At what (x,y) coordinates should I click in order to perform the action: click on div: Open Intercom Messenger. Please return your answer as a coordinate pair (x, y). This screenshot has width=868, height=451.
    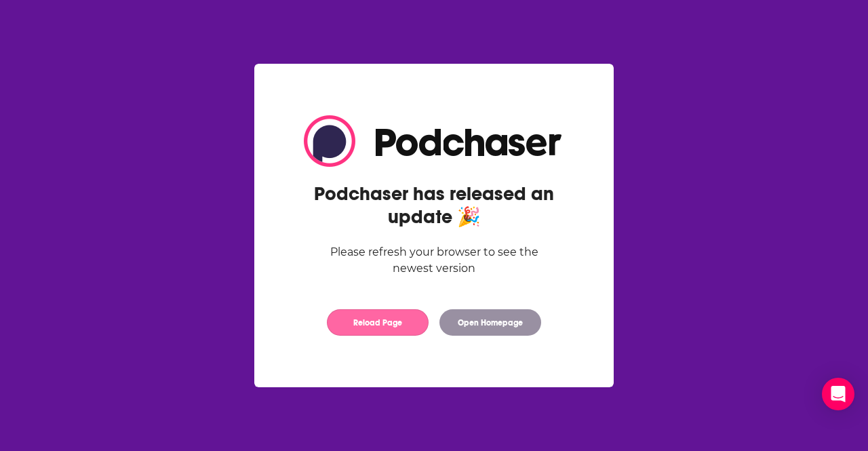
    Looking at the image, I should click on (838, 394).